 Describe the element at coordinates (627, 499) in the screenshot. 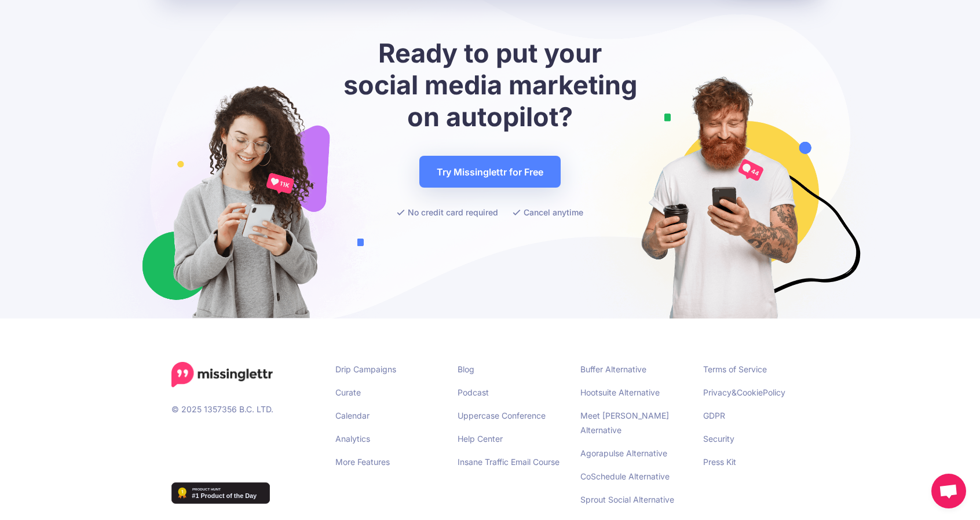

I see `a: Sprout Social Alternative` at that location.